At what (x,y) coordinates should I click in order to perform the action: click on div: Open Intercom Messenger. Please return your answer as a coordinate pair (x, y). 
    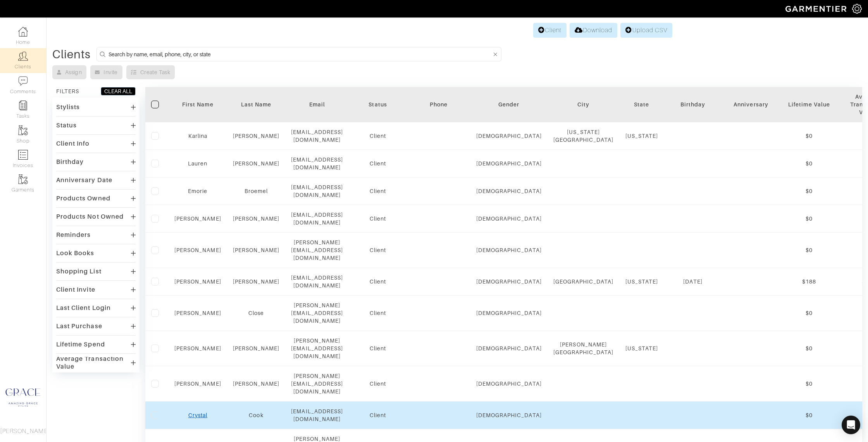
    Looking at the image, I should click on (851, 424).